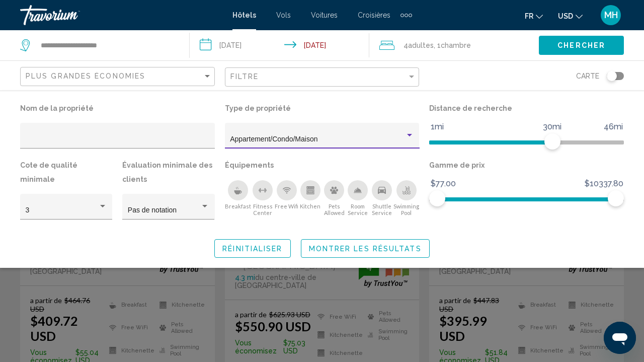 The width and height of the screenshot is (644, 362). What do you see at coordinates (406, 198) in the screenshot?
I see `button: Swimming Pool` at bounding box center [406, 198].